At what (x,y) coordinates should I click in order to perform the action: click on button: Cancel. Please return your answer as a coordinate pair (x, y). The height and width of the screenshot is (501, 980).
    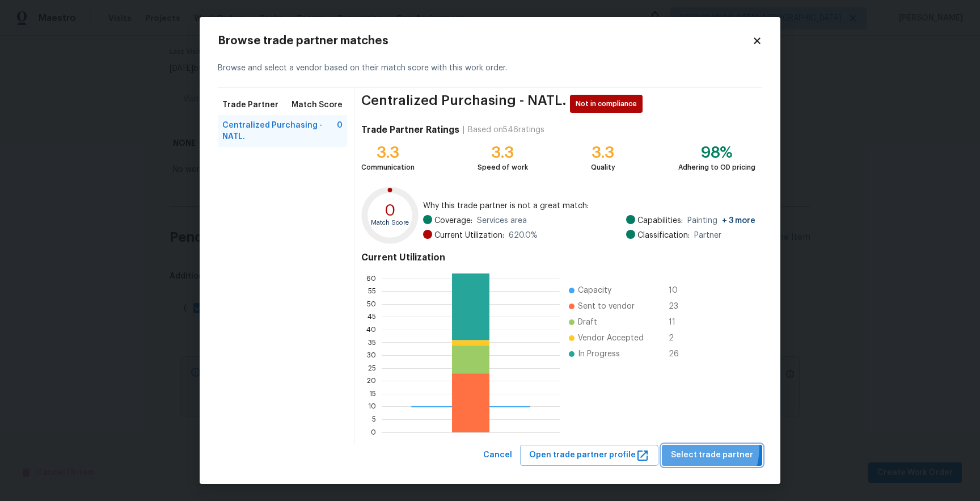
    Looking at the image, I should click on (497, 455).